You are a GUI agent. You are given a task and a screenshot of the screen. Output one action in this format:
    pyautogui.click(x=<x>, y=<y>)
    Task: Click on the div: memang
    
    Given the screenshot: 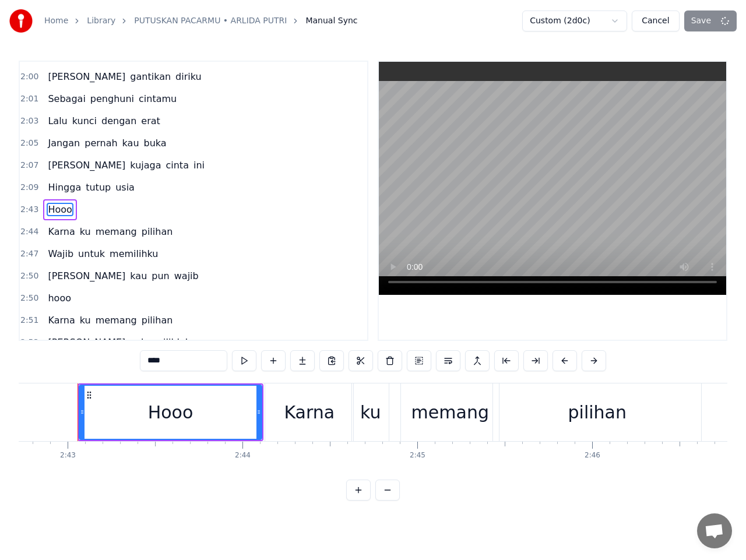 What is the action you would take?
    pyautogui.click(x=450, y=412)
    